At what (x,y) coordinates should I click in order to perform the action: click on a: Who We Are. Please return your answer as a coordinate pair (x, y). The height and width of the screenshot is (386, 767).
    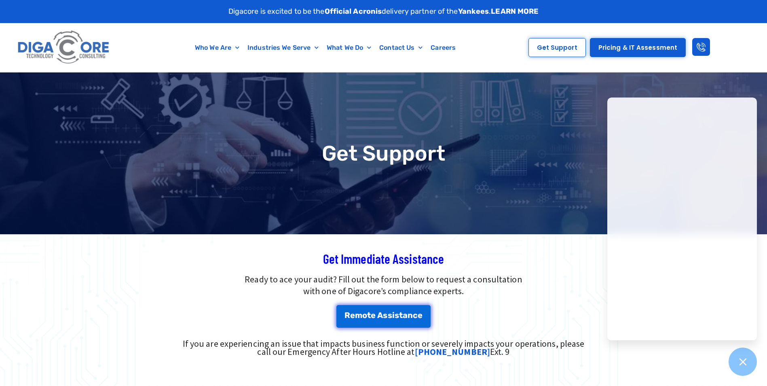
    Looking at the image, I should click on (217, 48).